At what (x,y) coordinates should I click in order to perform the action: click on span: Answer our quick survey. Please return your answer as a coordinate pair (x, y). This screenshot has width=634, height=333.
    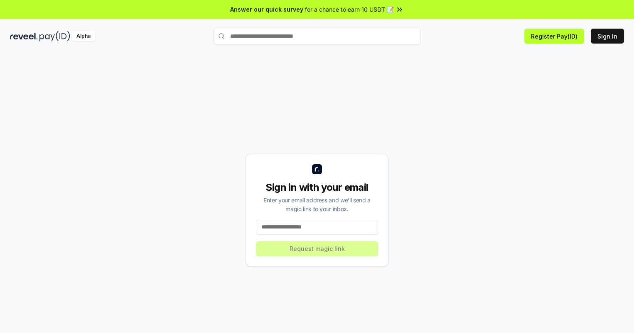
    Looking at the image, I should click on (267, 9).